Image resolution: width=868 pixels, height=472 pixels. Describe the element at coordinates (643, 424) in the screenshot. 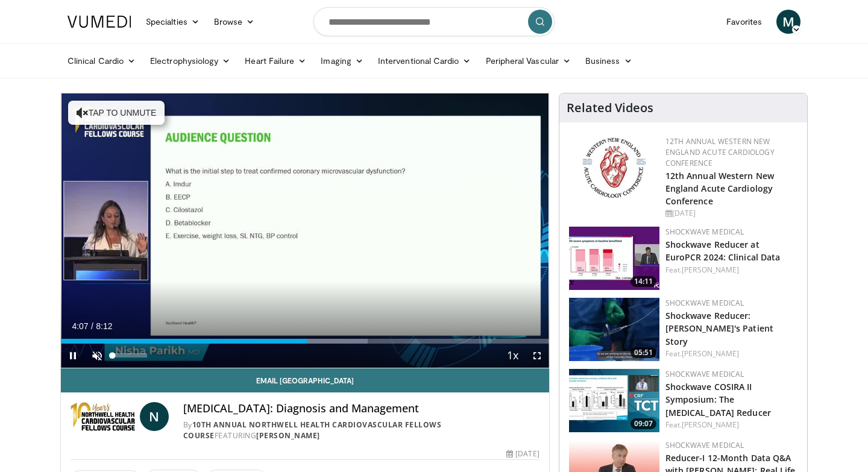

I see `span: 09:07` at that location.